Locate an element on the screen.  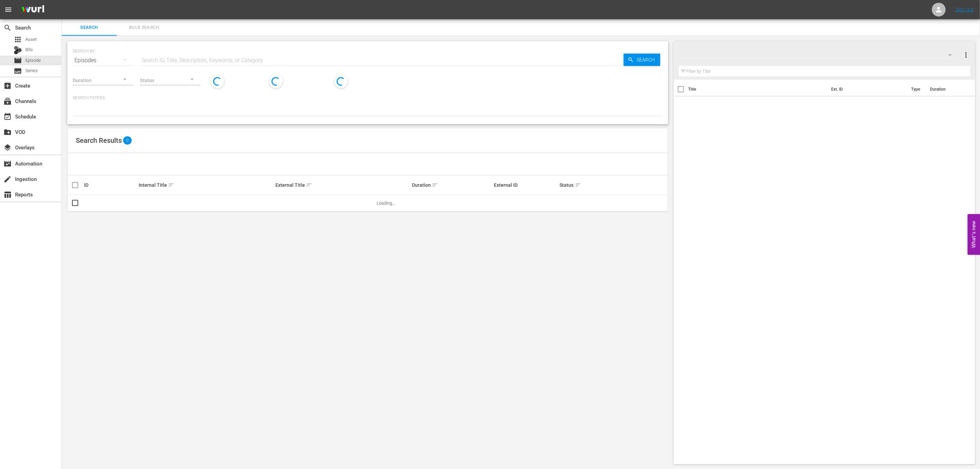
th: Type is located at coordinates (916, 89).